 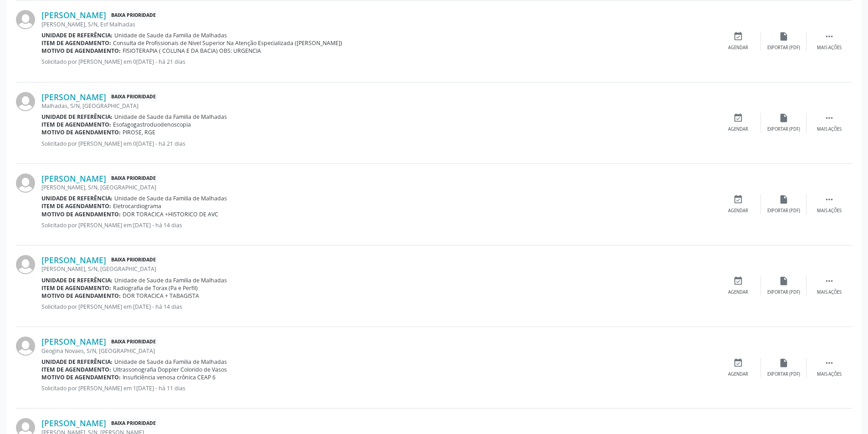 What do you see at coordinates (170, 369) in the screenshot?
I see `span: Ultrassonografia Doppler Colorido de Vasos` at bounding box center [170, 369].